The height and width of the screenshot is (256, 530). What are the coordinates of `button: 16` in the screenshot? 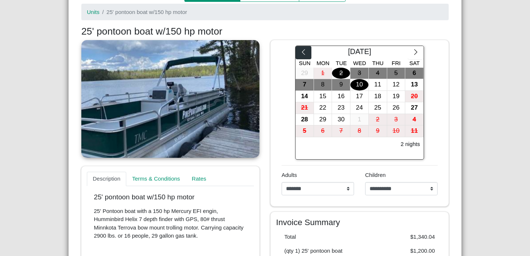 It's located at (341, 97).